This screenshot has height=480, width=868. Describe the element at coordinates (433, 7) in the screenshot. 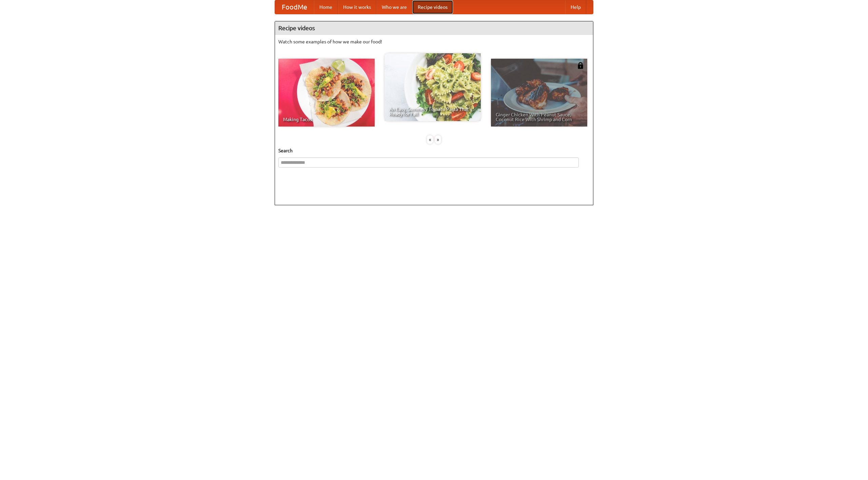

I see `a: Recipe videos` at that location.